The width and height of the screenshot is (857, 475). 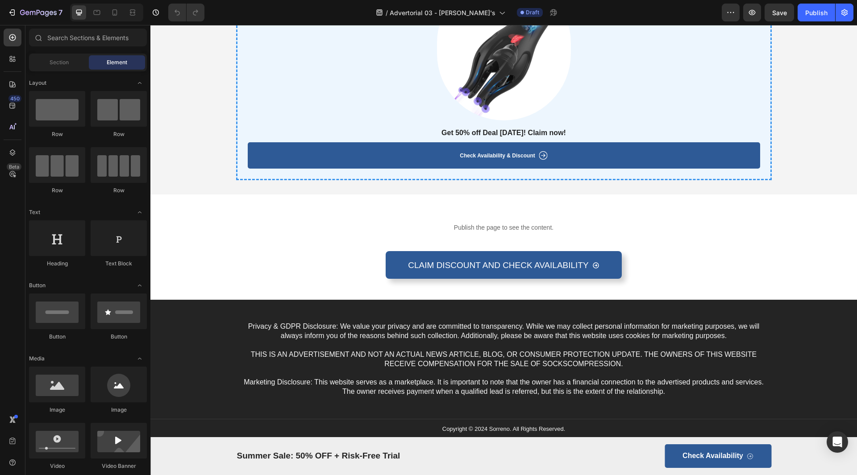 I want to click on div: Beta, so click(x=14, y=167).